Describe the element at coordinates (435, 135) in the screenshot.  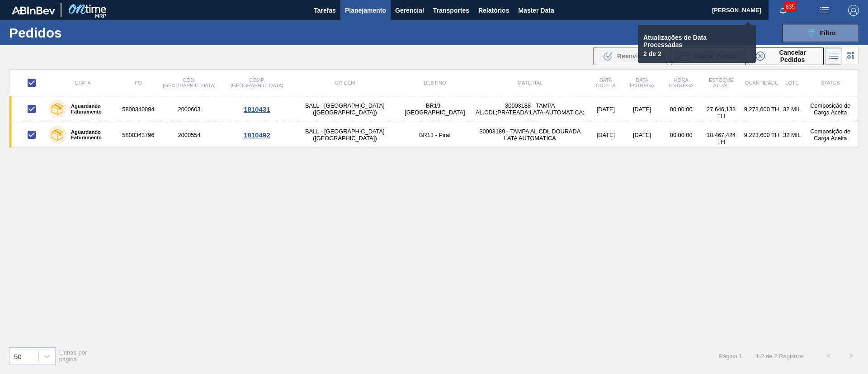
I see `td: BR13 - Piraí` at that location.